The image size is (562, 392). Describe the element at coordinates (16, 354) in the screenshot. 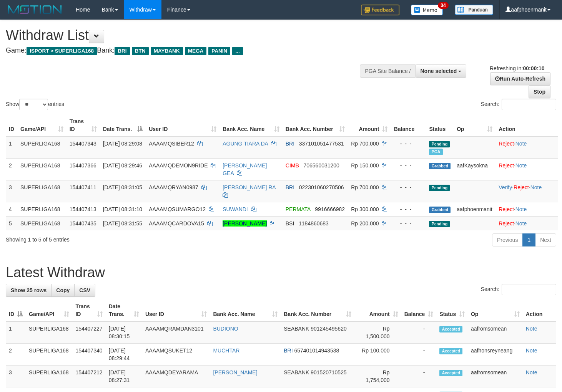

I see `td: 2` at that location.